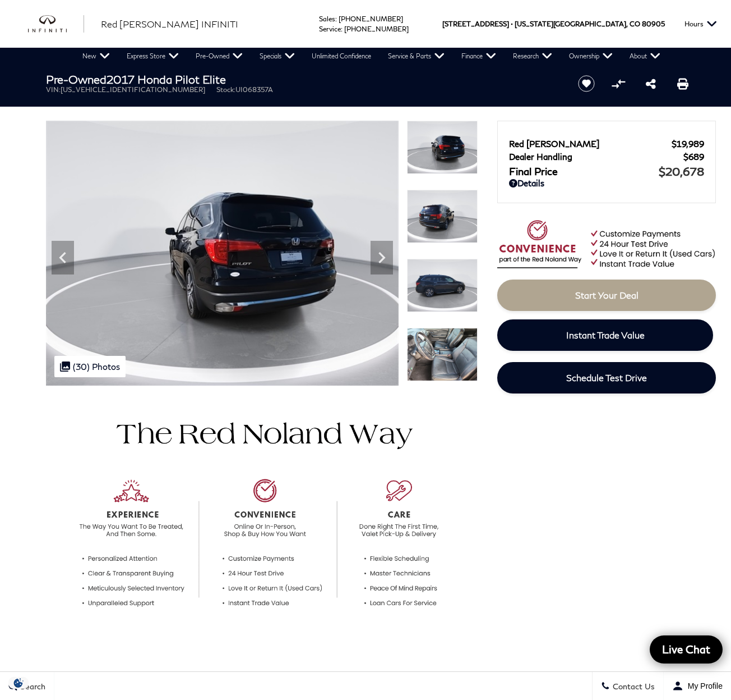  What do you see at coordinates (618, 84) in the screenshot?
I see `button: Compare Vehicle` at bounding box center [618, 84].